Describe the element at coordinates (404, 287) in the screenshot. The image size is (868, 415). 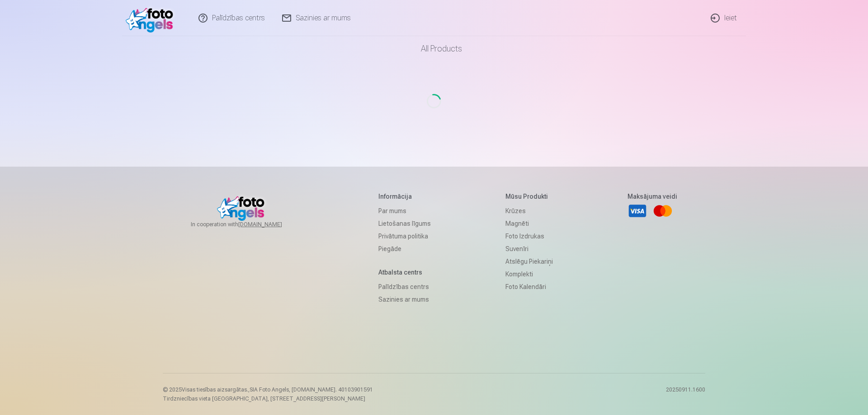
I see `a: Palīdzības centrs` at that location.